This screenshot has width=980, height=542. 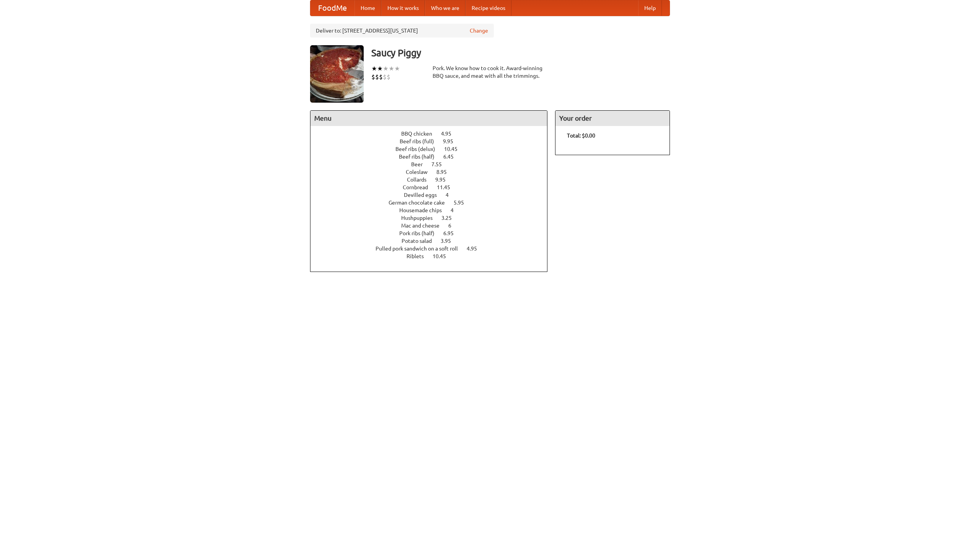 What do you see at coordinates (419, 256) in the screenshot?
I see `span: Riblets` at bounding box center [419, 256].